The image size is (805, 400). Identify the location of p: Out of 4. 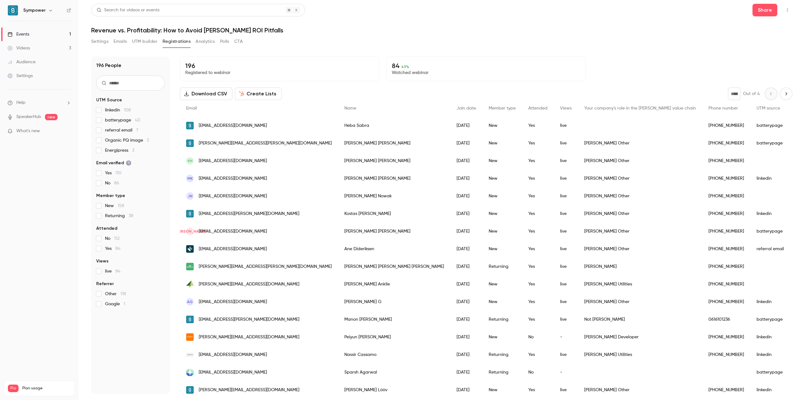
(751, 94).